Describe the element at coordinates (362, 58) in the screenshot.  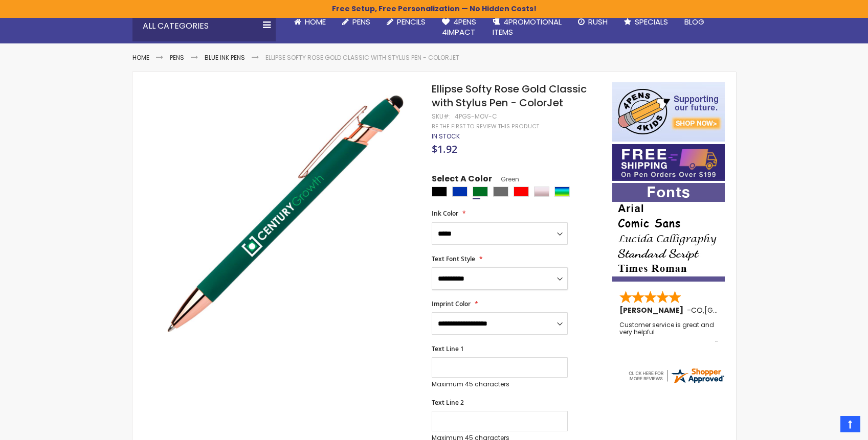
I see `li: Ellipse Softy Rose Gold Classic with Stylus Pen - ColorJet` at that location.